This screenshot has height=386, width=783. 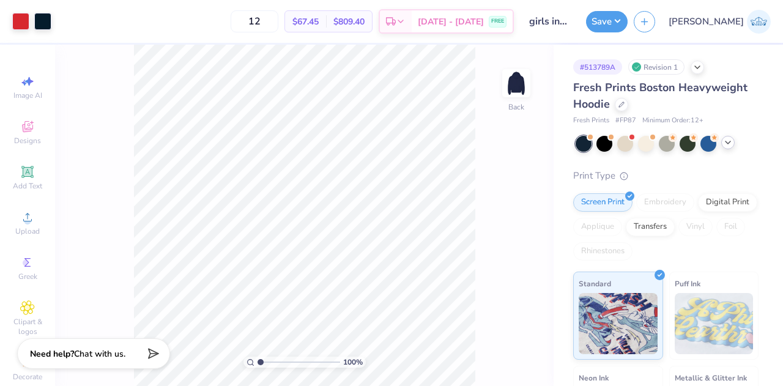 What do you see at coordinates (727, 202) in the screenshot?
I see `div: Digital Print` at bounding box center [727, 202].